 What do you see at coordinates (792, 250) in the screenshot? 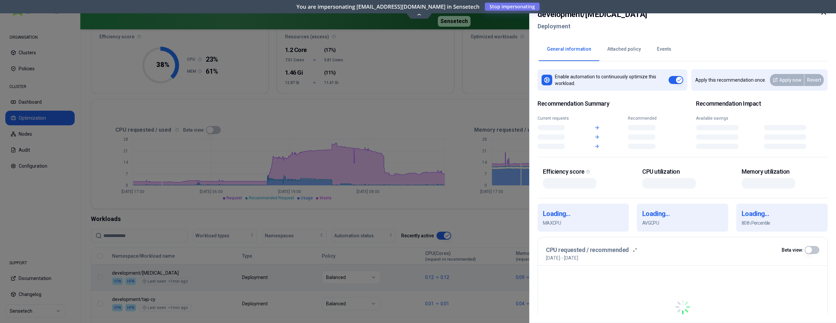
I see `label: Beta view:` at bounding box center [792, 250].